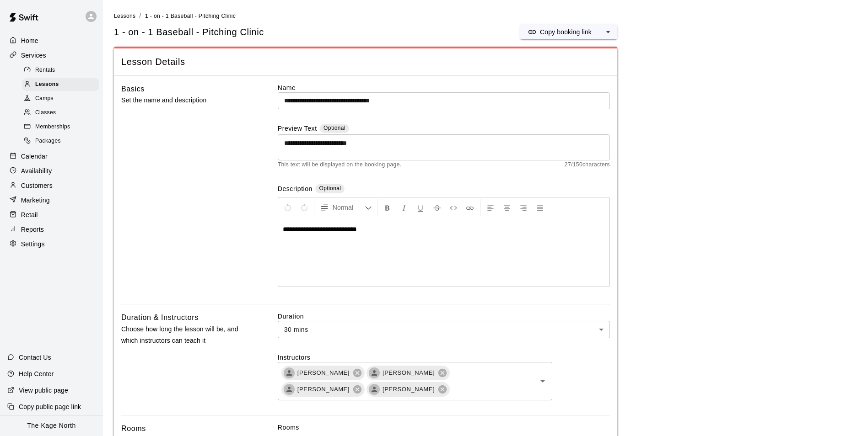 The width and height of the screenshot is (868, 436). I want to click on a: Availability, so click(51, 171).